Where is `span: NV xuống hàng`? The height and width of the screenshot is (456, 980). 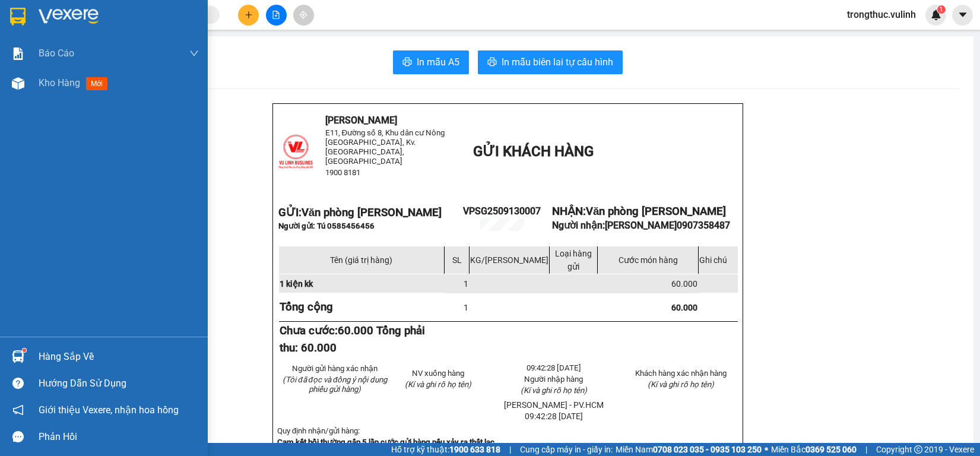 span: NV xuống hàng is located at coordinates (438, 373).